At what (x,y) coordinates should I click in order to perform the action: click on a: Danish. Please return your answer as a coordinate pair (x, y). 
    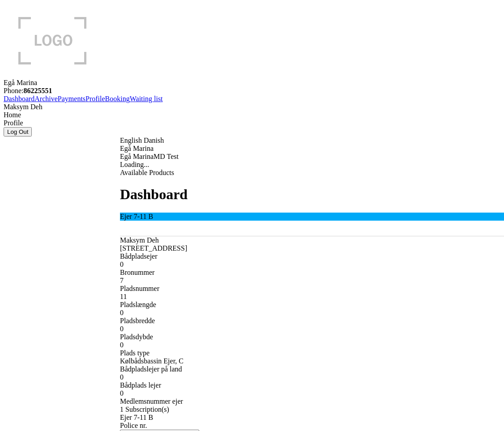
    Looking at the image, I should click on (154, 140).